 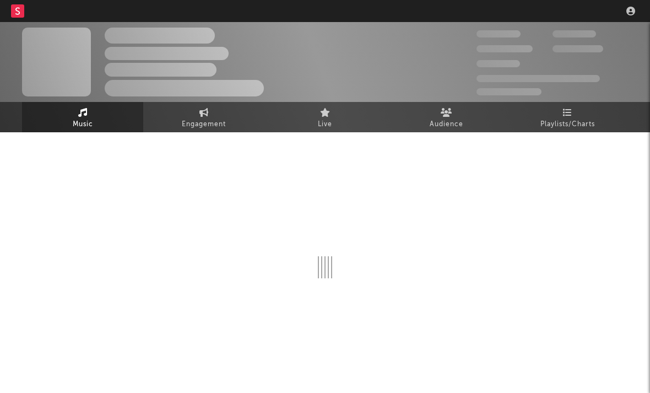 I want to click on a: Playlists/Charts, so click(x=568, y=117).